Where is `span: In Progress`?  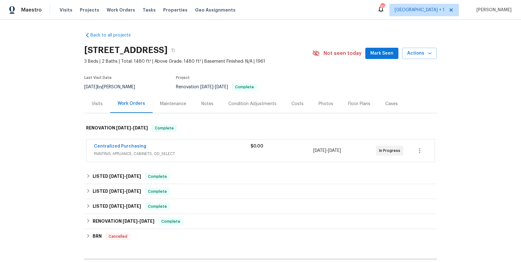 span: In Progress is located at coordinates (391, 151).